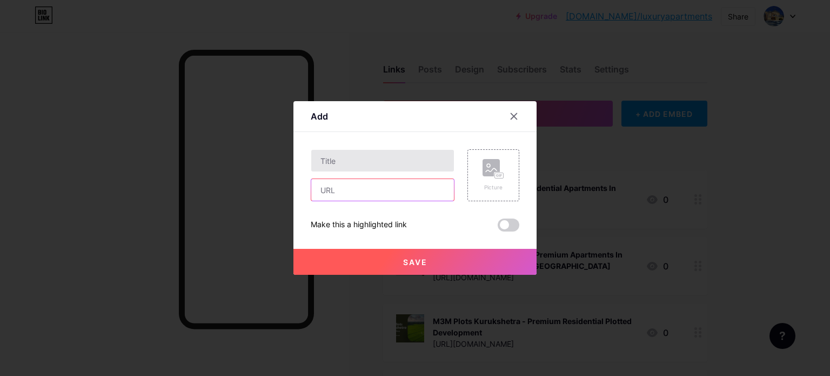 This screenshot has height=376, width=830. What do you see at coordinates (415, 262) in the screenshot?
I see `button: Save` at bounding box center [415, 262].